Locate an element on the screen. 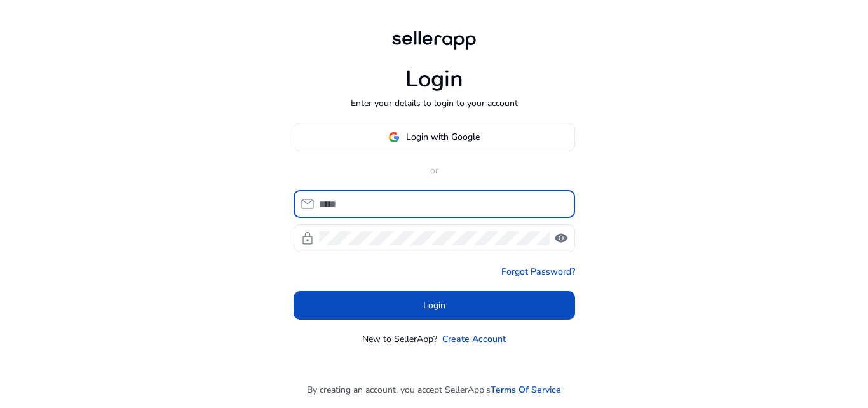  button: Login is located at coordinates (434, 305).